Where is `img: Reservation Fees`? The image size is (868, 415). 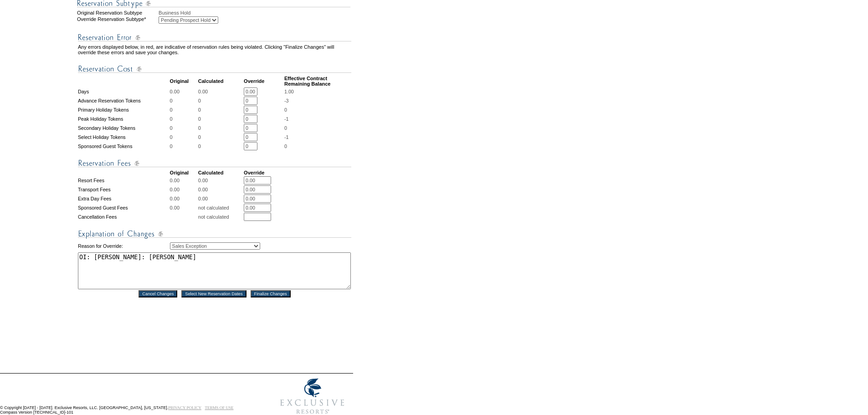 img: Reservation Fees is located at coordinates (214, 163).